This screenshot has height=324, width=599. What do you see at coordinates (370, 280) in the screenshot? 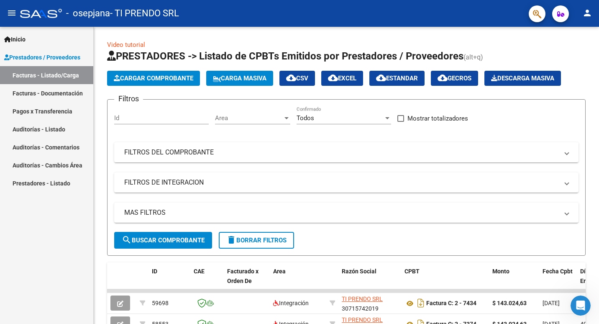
I see `datatable-header-cell: Razón Social` at bounding box center [370, 280].